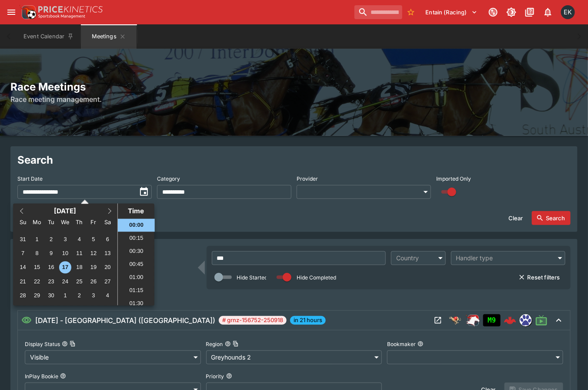 This screenshot has height=390, width=588. What do you see at coordinates (23, 239) in the screenshot?
I see `div: Choose Sunday, August 31st, 2025` at bounding box center [23, 239].